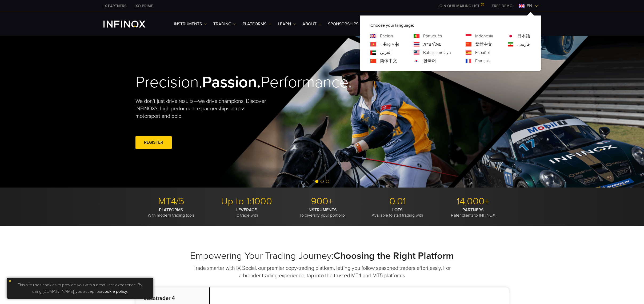  I want to click on a: Learn, so click(287, 24).